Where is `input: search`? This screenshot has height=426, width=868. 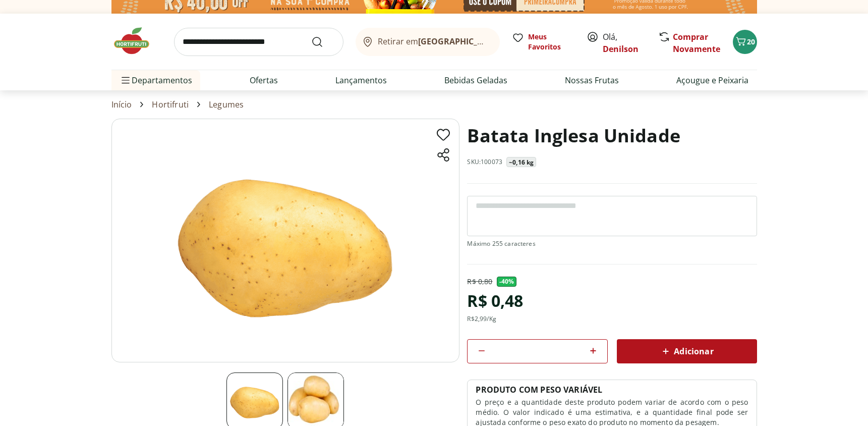
input: search is located at coordinates (259, 42).